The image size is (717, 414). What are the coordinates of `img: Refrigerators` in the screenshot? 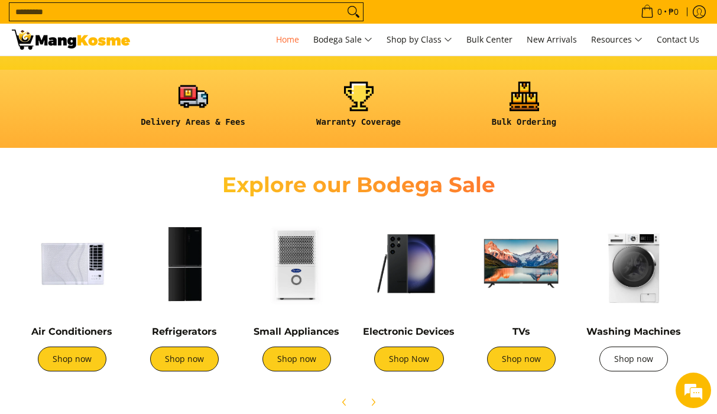 It's located at (184, 264).